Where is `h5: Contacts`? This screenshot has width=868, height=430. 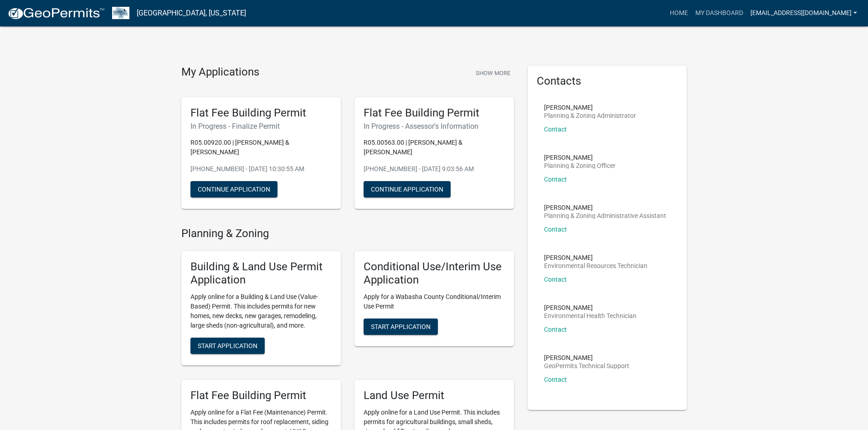
h5: Contacts is located at coordinates (608, 81).